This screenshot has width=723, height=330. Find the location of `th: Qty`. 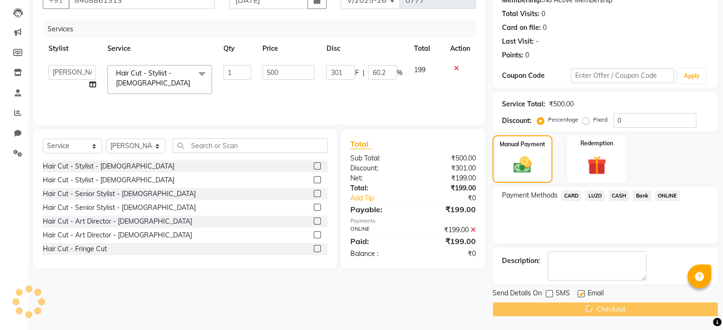

th: Qty is located at coordinates (237, 48).